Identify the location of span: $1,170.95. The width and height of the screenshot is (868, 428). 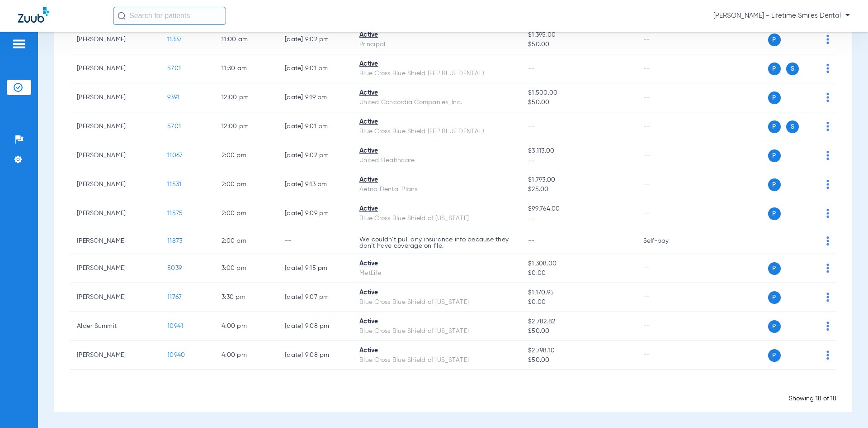
(579, 292).